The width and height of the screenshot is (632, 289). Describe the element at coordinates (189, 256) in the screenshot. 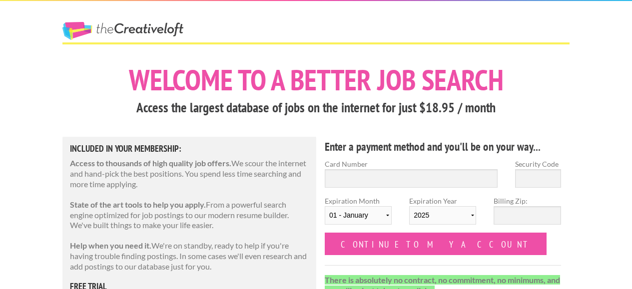

I see `p: We're on standby, ready to help if you're having trouble finding postings. In some cases we'll ev...` at that location.